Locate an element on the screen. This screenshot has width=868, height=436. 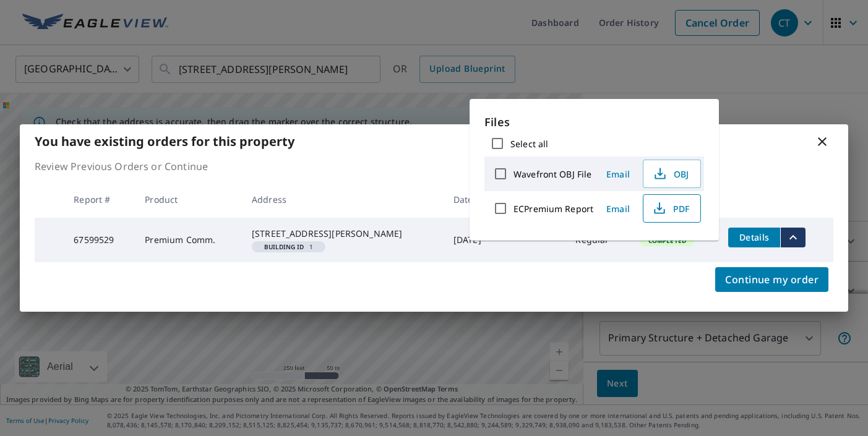
label: Wavefront OBJ File is located at coordinates (553, 174).